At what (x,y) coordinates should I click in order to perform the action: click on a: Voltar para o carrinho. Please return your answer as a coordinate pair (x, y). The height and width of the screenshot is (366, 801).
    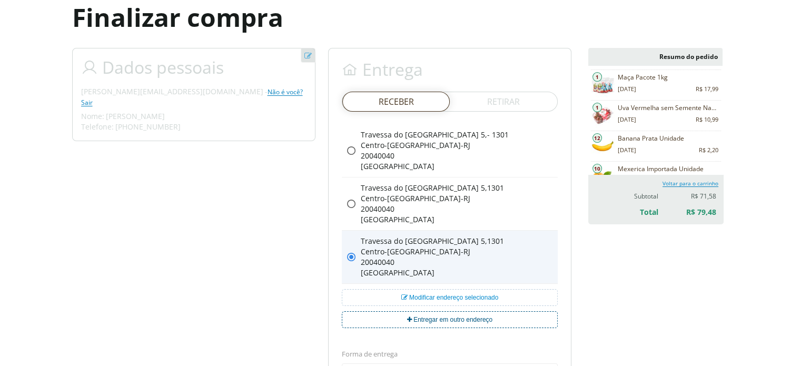
    Looking at the image, I should click on (690, 183).